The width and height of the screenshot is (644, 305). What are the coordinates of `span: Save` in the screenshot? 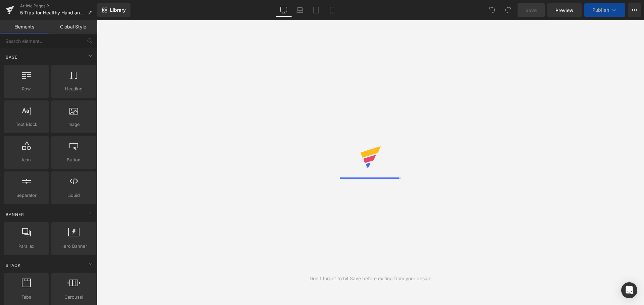 It's located at (531, 10).